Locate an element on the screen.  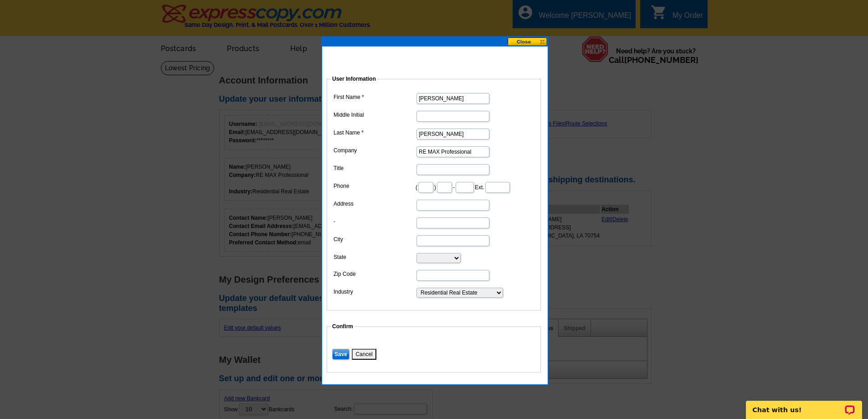
button: Open LiveChat chat widget is located at coordinates (110, 20).